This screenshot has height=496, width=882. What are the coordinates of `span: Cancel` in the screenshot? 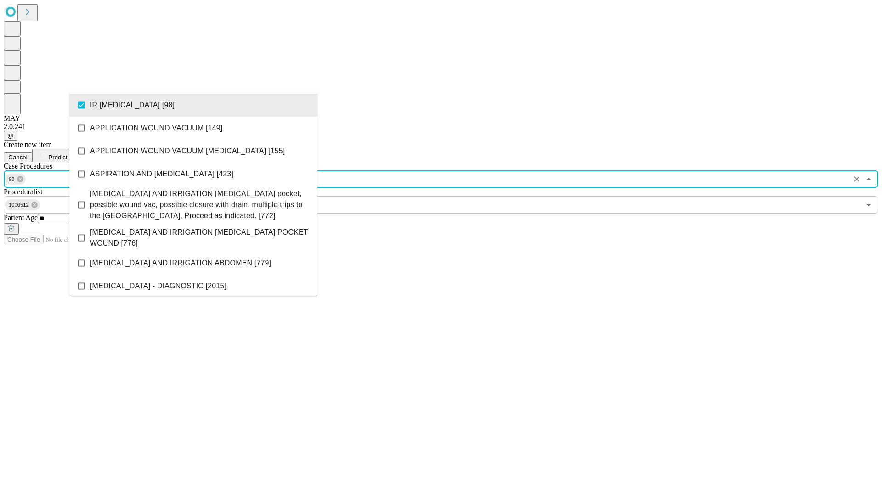 It's located at (18, 157).